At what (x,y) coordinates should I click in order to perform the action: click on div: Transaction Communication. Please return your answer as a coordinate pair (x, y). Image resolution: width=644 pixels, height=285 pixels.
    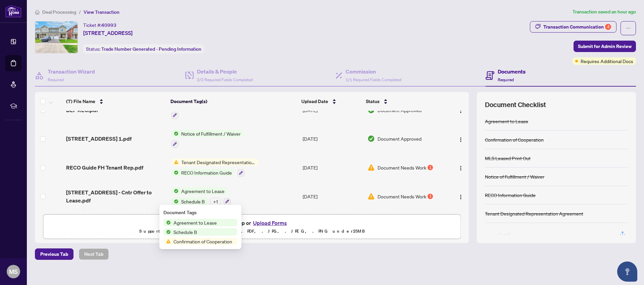
    Looking at the image, I should click on (577, 27).